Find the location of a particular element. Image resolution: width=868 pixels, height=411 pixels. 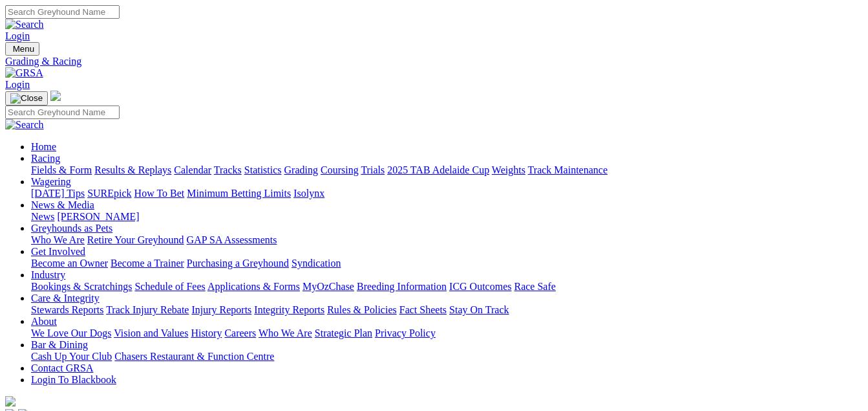

div: Greyhounds as Pets is located at coordinates (447, 240).